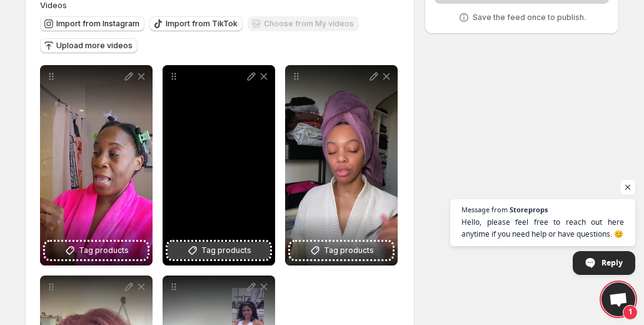  Describe the element at coordinates (98, 24) in the screenshot. I see `span: Import from Instagram` at that location.